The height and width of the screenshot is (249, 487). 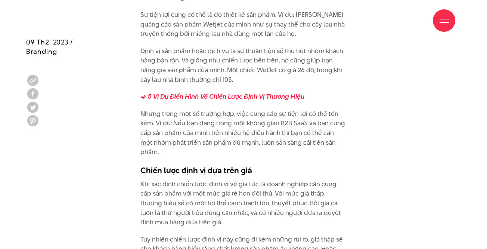 I want to click on p: Định vị sản phẩm hoặc dịch vụ là sự thuận tiện sẽ thu hút nhóm khách hàng bận rộn. Và giống như c..., so click(x=244, y=65).